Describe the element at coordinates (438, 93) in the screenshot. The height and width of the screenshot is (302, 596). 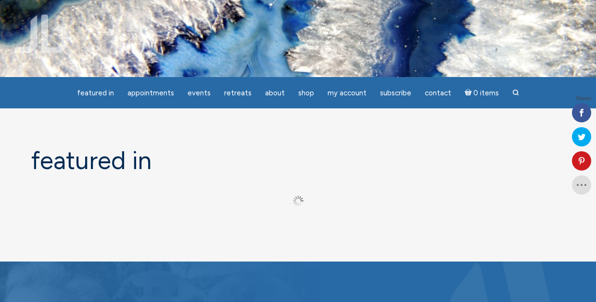
I see `span: Contact` at that location.